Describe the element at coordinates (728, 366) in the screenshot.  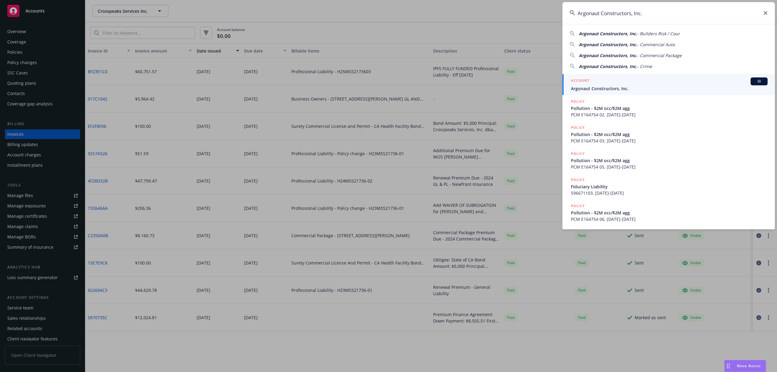
I see `div: Drag to move` at that location.